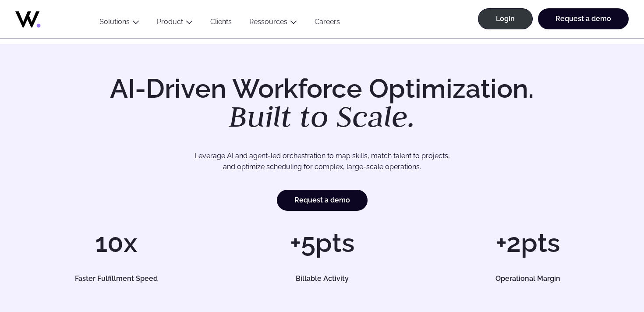 This screenshot has width=644, height=312. I want to click on h1: AI-Driven Workforce Optimization., so click(322, 104).